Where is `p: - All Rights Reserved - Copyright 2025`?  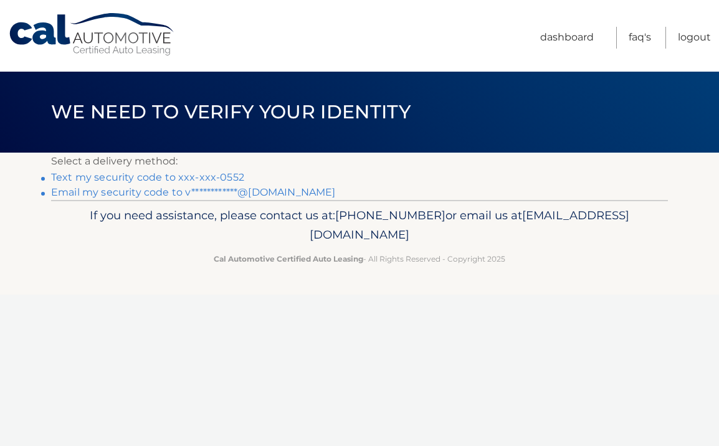
p: - All Rights Reserved - Copyright 2025 is located at coordinates (359, 259).